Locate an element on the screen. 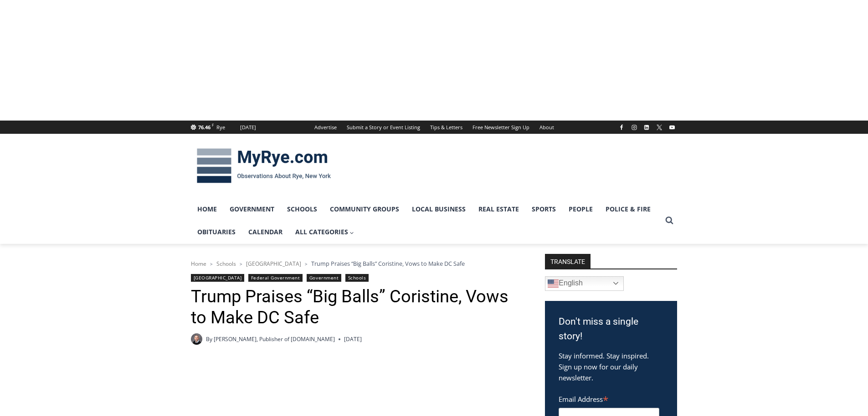 The image size is (868, 416). a: English is located at coordinates (585, 284).